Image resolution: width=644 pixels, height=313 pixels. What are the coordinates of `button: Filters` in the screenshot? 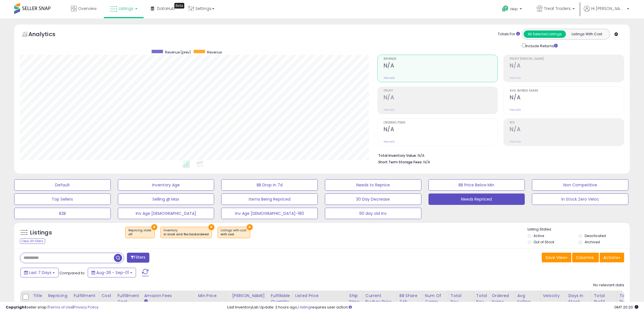 It's located at (138, 258).